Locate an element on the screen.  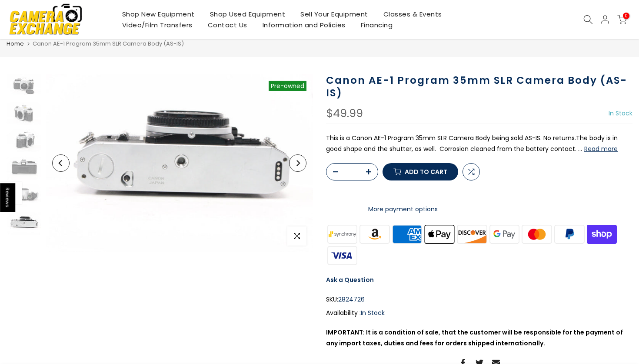
button: Add to cart is located at coordinates (420, 172).